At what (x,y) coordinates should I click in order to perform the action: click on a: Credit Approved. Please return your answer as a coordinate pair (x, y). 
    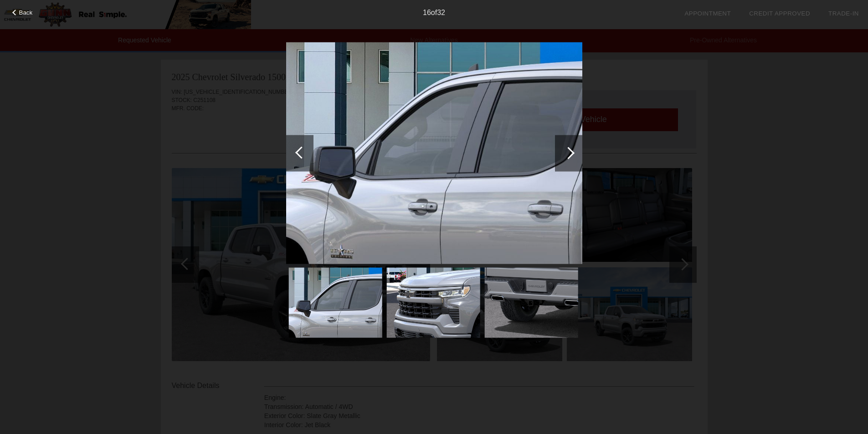
    Looking at the image, I should click on (780, 13).